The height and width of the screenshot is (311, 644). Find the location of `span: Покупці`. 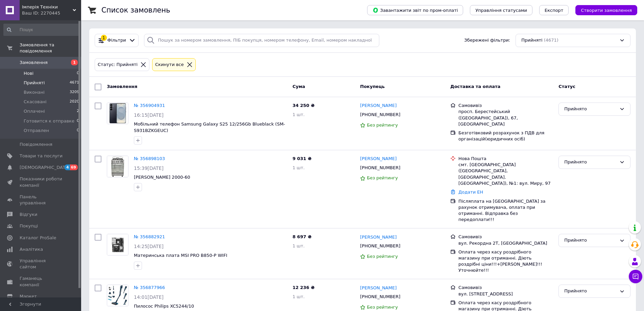

span: Покупці is located at coordinates (29, 226).